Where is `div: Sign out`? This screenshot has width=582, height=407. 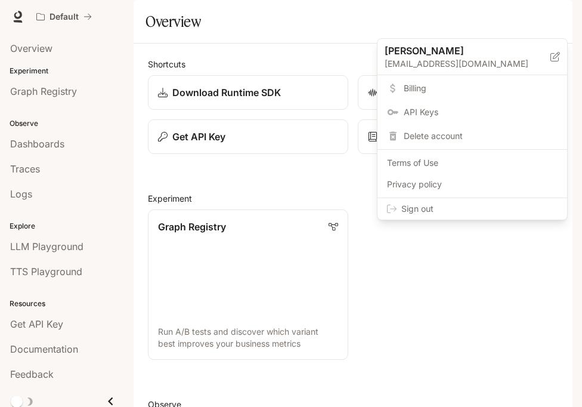 div: Sign out is located at coordinates (473, 209).